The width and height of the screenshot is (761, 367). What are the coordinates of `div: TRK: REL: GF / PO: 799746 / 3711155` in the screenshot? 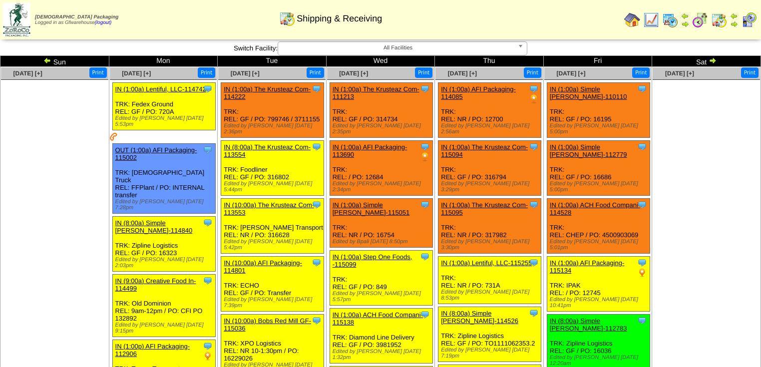 It's located at (272, 110).